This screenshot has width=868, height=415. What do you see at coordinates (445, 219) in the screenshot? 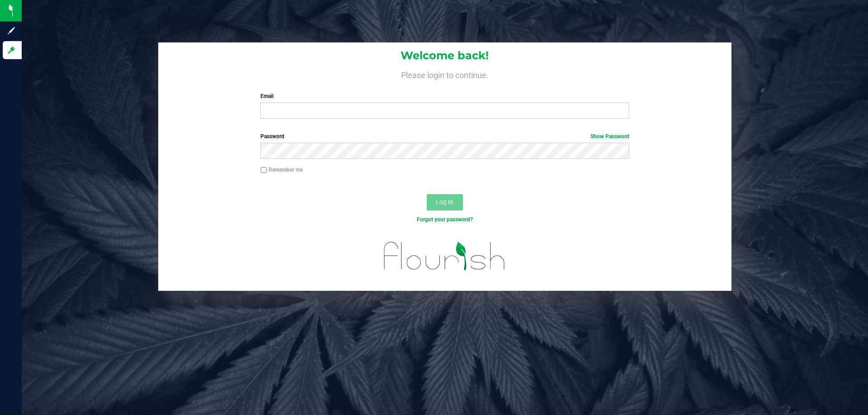
I see `a: Forgot your password?` at bounding box center [445, 219].